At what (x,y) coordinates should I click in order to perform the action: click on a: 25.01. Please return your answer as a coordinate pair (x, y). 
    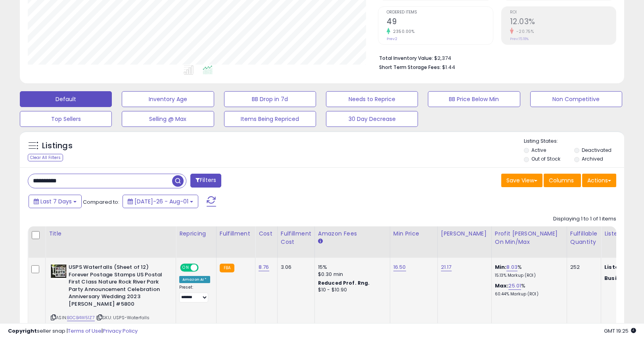
    Looking at the image, I should click on (515, 286).